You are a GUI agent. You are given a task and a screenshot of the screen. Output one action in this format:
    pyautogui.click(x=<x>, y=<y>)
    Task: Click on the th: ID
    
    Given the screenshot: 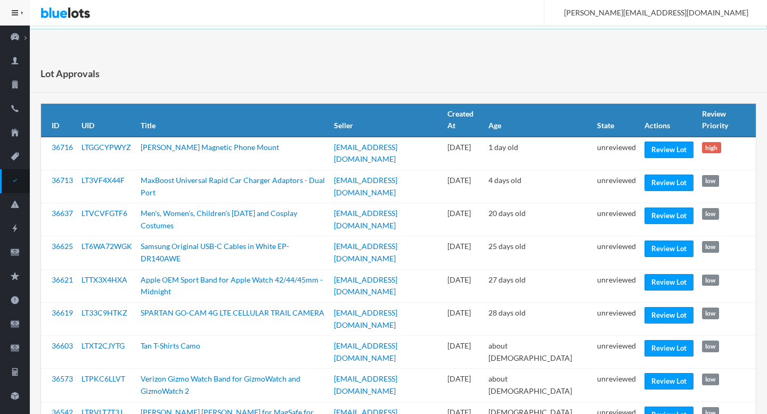 What is the action you would take?
    pyautogui.click(x=59, y=120)
    